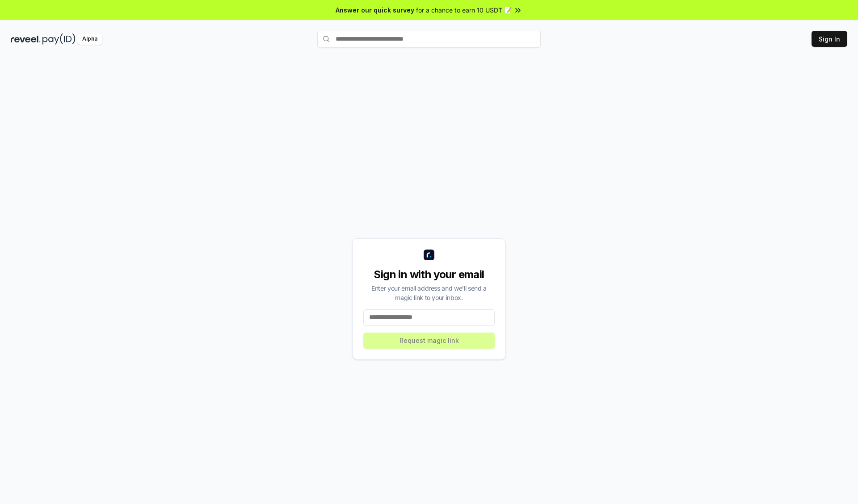 Image resolution: width=858 pixels, height=504 pixels. Describe the element at coordinates (464, 9) in the screenshot. I see `span: for a chance to earn 10 USDT 📝` at that location.